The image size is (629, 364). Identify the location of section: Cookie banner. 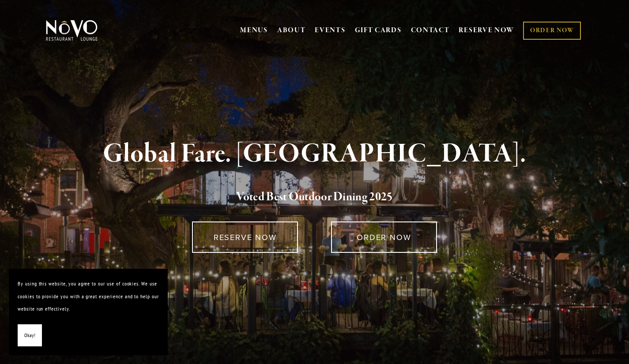
(88, 312).